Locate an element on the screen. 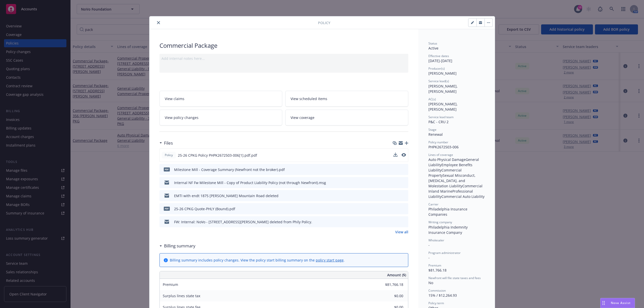 This screenshot has height=308, width=644. span: No is located at coordinates (430, 282).